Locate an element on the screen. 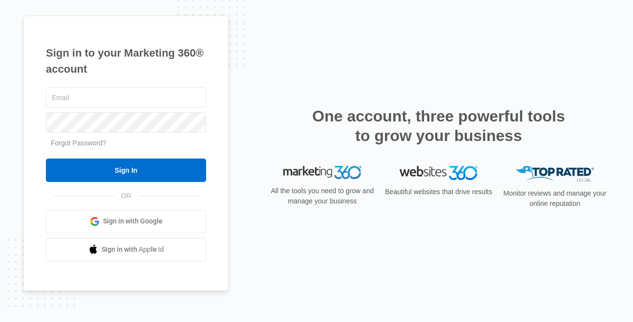  span: OR is located at coordinates (126, 196).